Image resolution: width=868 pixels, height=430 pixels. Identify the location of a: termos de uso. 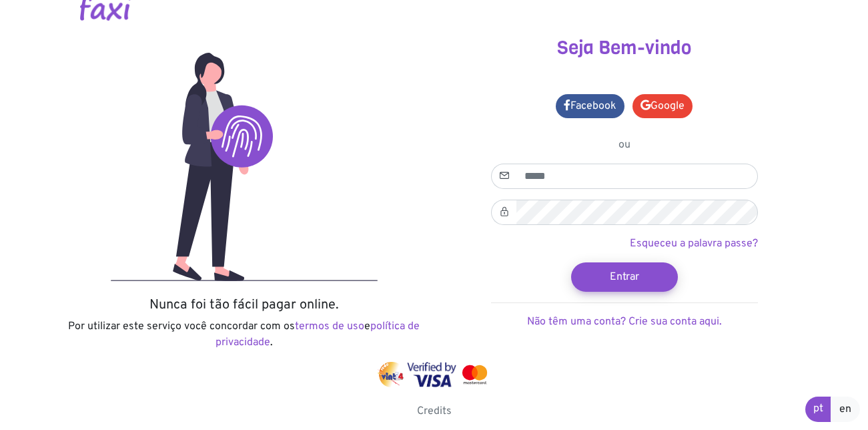
(330, 327).